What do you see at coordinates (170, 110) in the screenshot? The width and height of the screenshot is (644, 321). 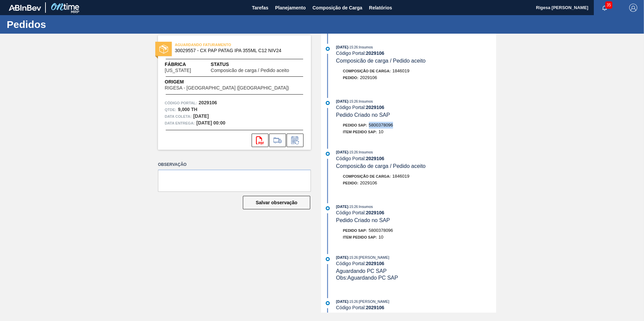 I see `span: Qtde :` at bounding box center [170, 110].